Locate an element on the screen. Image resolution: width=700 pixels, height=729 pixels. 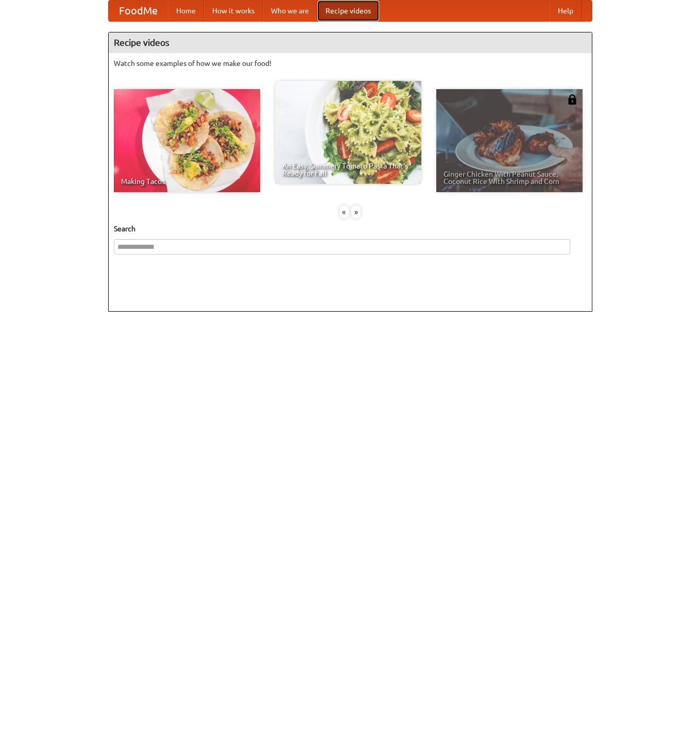
img: 483408.png is located at coordinates (572, 100).